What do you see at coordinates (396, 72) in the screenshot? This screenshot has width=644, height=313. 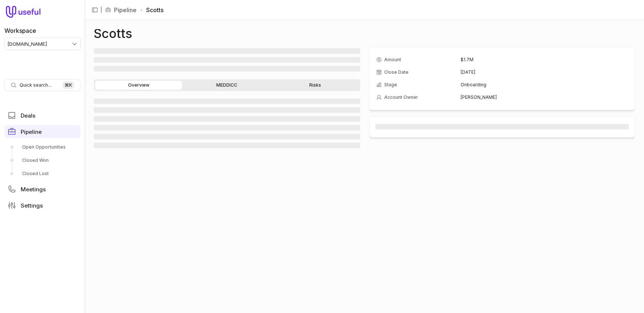 I see `span: Close Date` at bounding box center [396, 72].